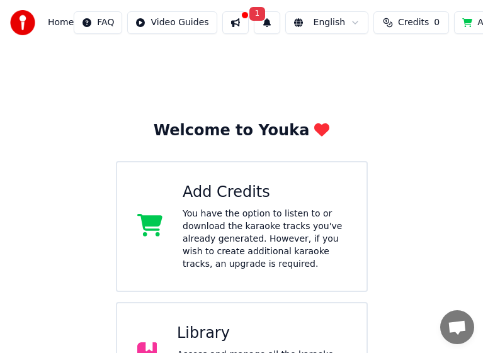 The height and width of the screenshot is (353, 483). Describe the element at coordinates (172, 23) in the screenshot. I see `button: Video Guides` at that location.